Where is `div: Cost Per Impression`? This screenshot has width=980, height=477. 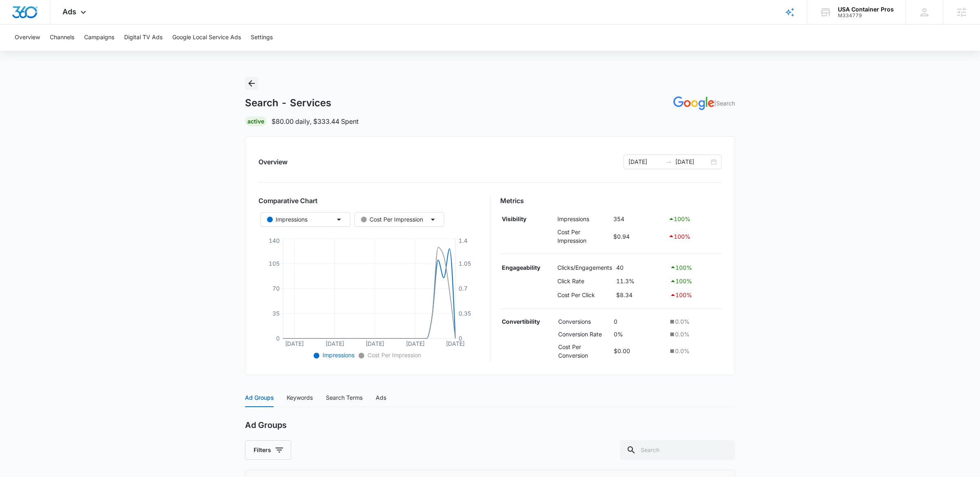 div: Cost Per Impression is located at coordinates (392, 220).